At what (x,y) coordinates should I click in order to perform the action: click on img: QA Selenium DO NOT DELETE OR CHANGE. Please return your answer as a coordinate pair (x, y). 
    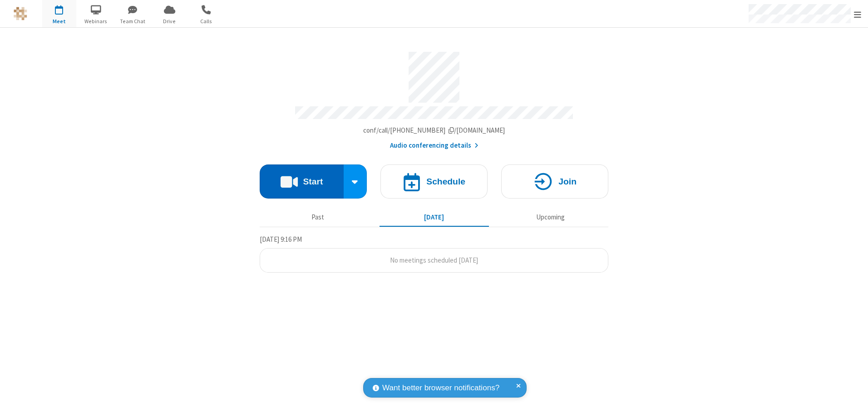
    Looking at the image, I should click on (20, 13).